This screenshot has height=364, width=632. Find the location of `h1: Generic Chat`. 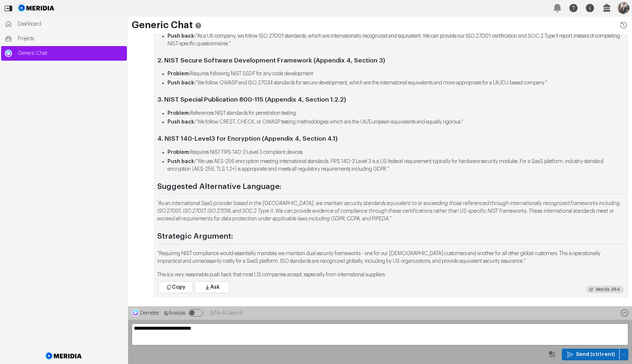

h1: Generic Chat is located at coordinates (380, 25).